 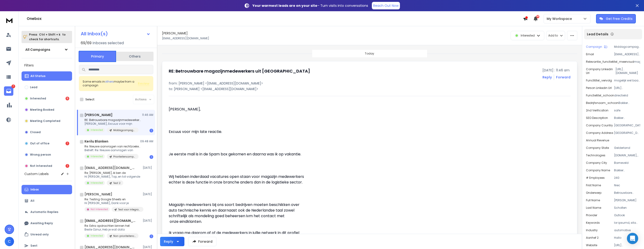 I want to click on p: Scholten, so click(x=627, y=208).